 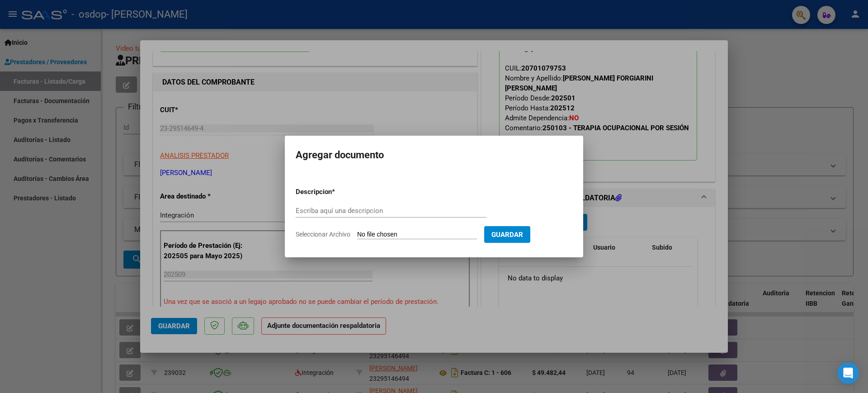 I want to click on div: Open Intercom Messenger, so click(x=848, y=373).